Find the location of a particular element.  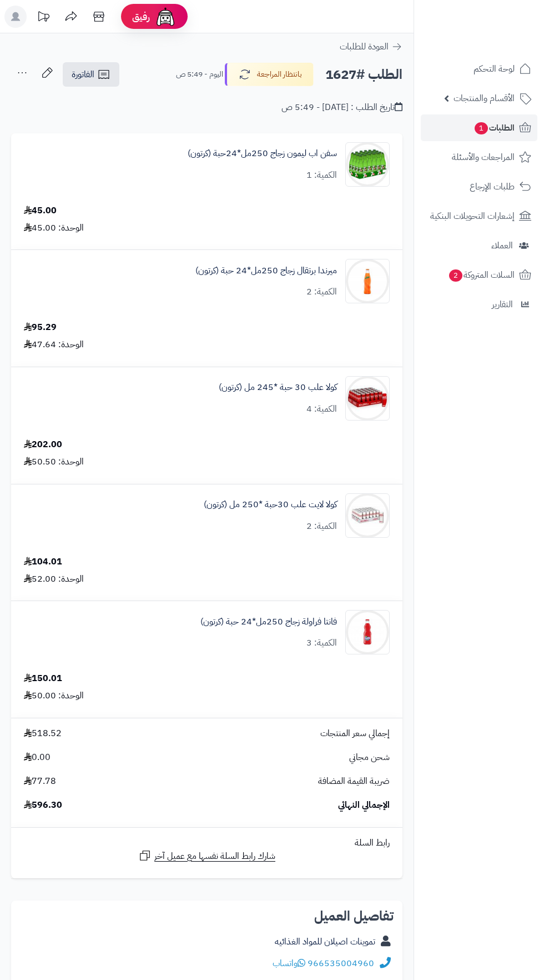

span: لوحة التحكم is located at coordinates (494, 69).